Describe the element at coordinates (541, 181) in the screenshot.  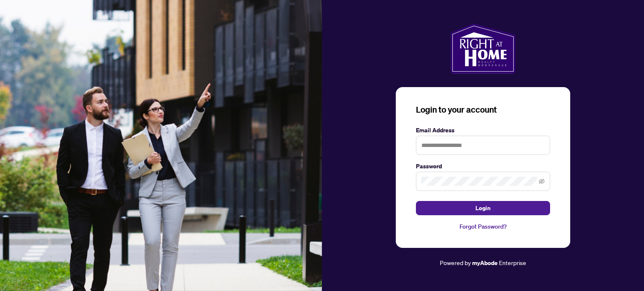
I see `span: eye-invisible` at that location.